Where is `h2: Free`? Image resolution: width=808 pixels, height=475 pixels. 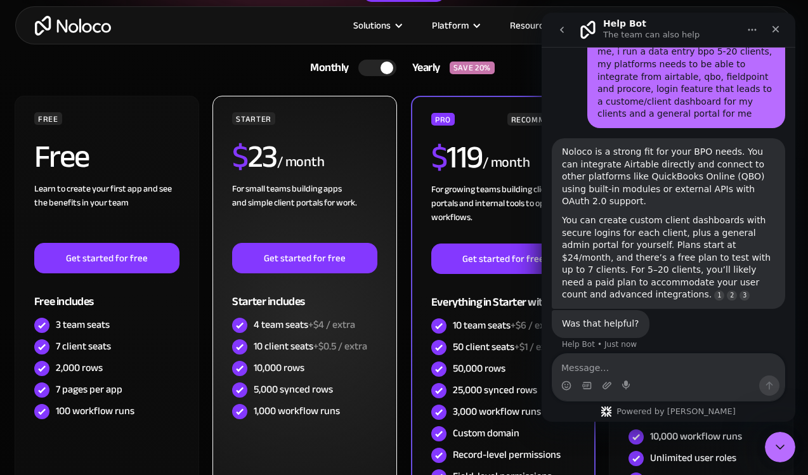
h2: Free is located at coordinates (62, 157).